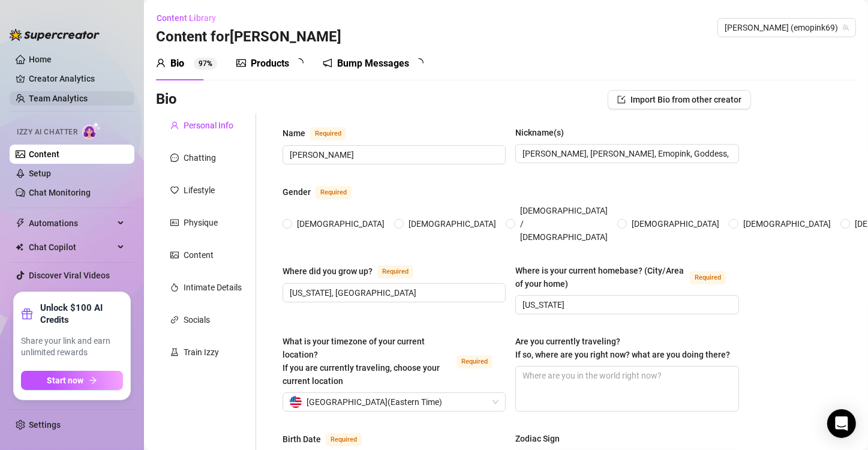 The height and width of the screenshot is (450, 868). What do you see at coordinates (59, 193) in the screenshot?
I see `a: Chat Monitoring` at bounding box center [59, 193].